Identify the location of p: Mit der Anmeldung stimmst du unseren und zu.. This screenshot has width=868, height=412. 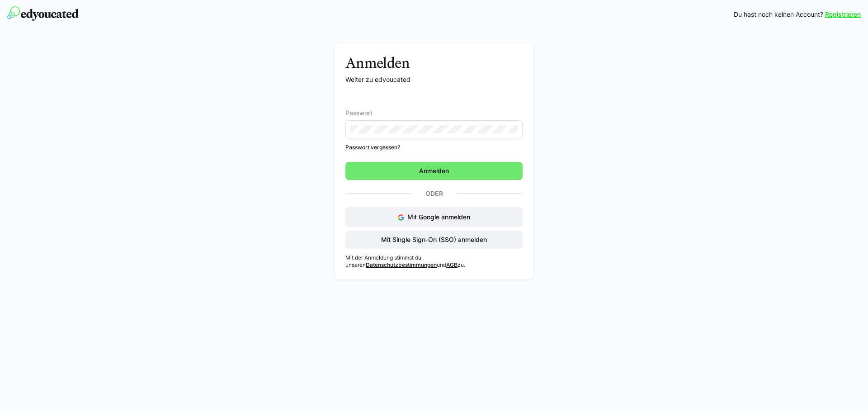
(434, 261).